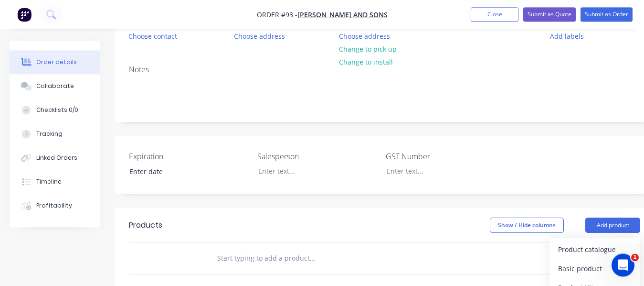  Describe the element at coordinates (55, 181) in the screenshot. I see `button: Timeline` at that location.